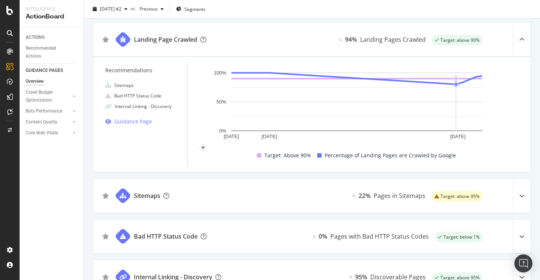 This screenshot has height=280, width=540. Describe the element at coordinates (203, 148) in the screenshot. I see `div: plus` at that location.